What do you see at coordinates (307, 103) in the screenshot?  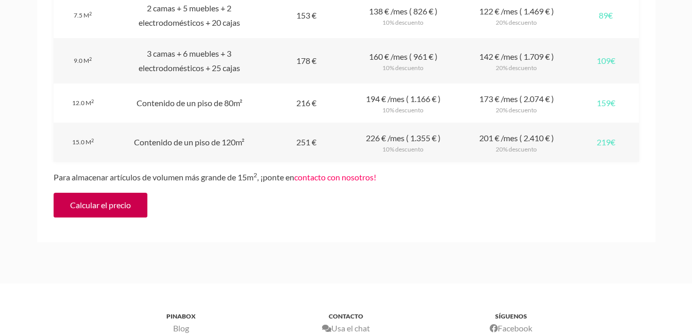 I see `div: 216 €` at bounding box center [307, 103].